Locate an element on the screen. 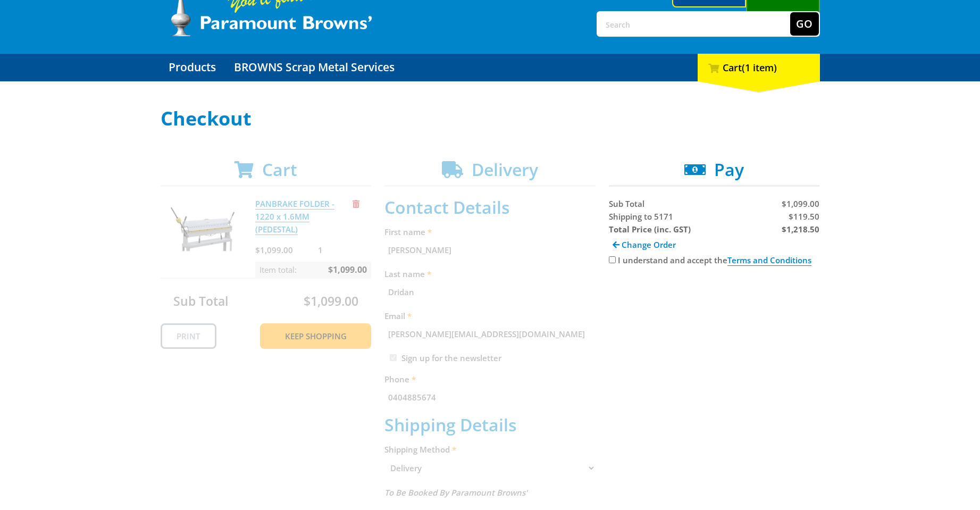 This screenshot has height=510, width=980. a: Go to the BROWNS Scrap Metal Services page is located at coordinates (314, 67).